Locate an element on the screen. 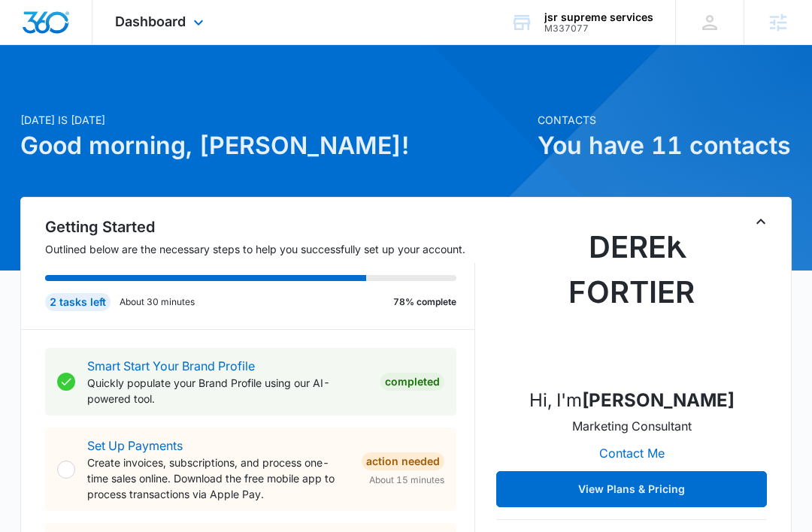 Image resolution: width=812 pixels, height=532 pixels. img: tab_domain_overview_orange.svg is located at coordinates (47, 93).